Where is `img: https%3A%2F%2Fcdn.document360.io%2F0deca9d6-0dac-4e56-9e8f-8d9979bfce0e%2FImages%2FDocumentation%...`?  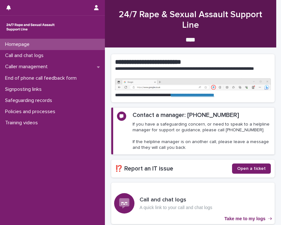 img: https%3A%2F%2Fcdn.document360.io%2F0deca9d6-0dac-4e56-9e8f-8d9979bfce0e%2FImages%2FDocumentation%... is located at coordinates (193, 84).